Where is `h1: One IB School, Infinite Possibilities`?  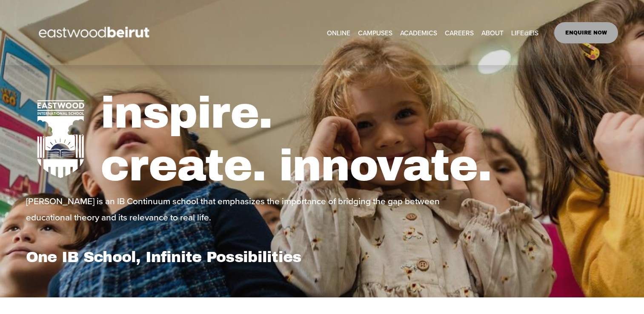
h1: One IB School, Infinite Possibilities is located at coordinates (173, 257).